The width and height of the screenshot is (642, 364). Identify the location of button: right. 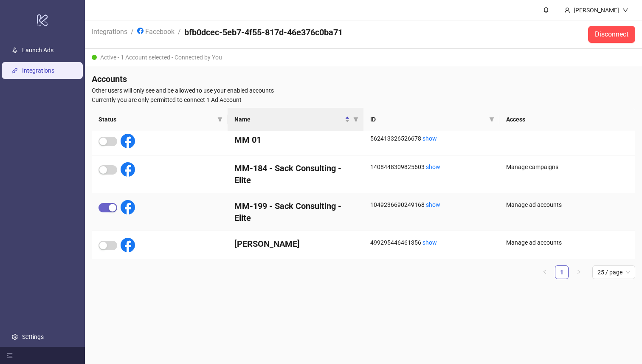
(579, 272).